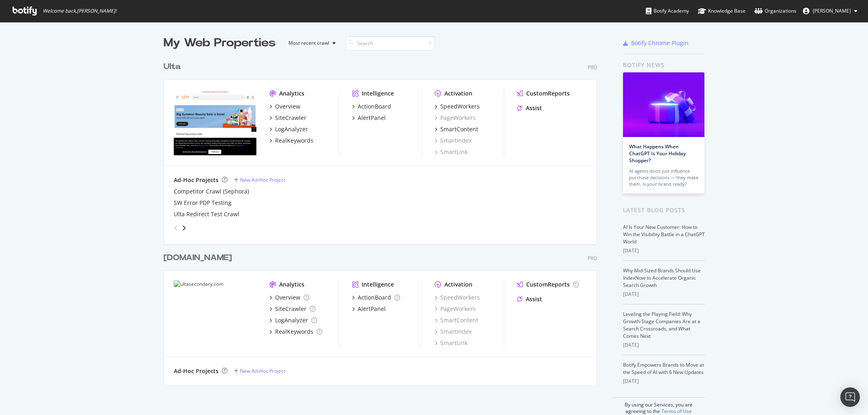 This screenshot has height=415, width=868. Describe the element at coordinates (292, 309) in the screenshot. I see `a: SiteCrawler` at that location.